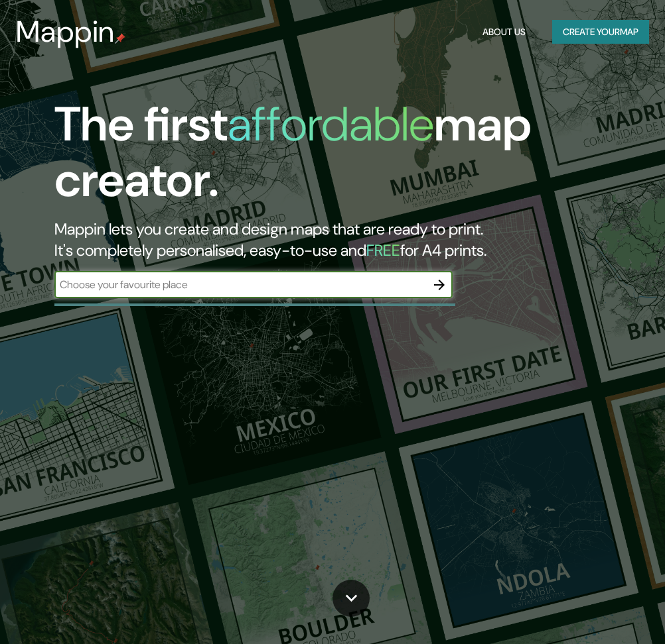  What do you see at coordinates (383, 250) in the screenshot?
I see `h5: FREE` at bounding box center [383, 250].